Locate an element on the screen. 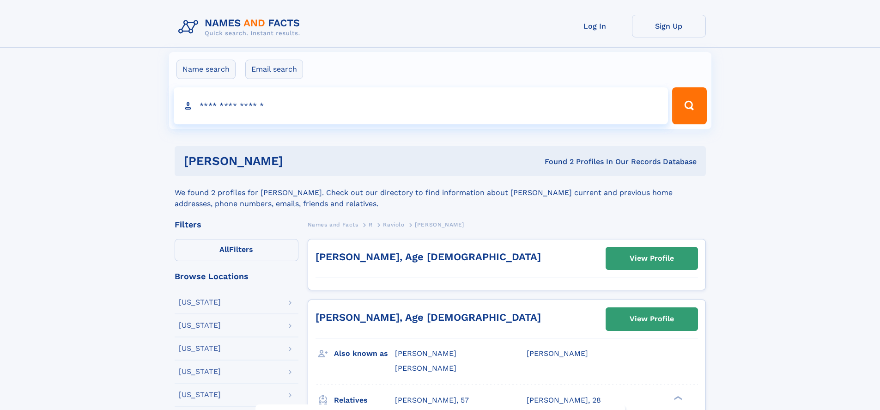  input: search input is located at coordinates (421, 106).